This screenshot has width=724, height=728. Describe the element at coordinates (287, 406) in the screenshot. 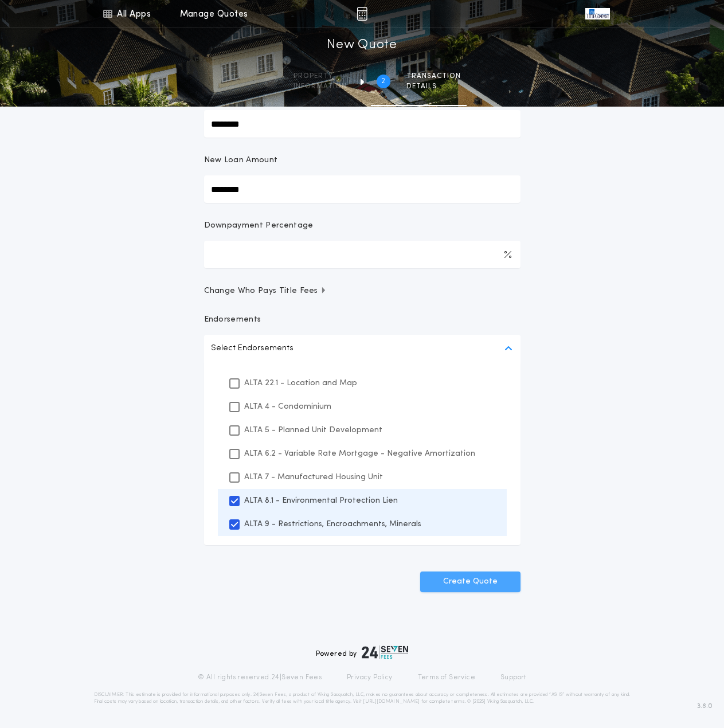

I see `p: ALTA 4 - Condominium` at that location.